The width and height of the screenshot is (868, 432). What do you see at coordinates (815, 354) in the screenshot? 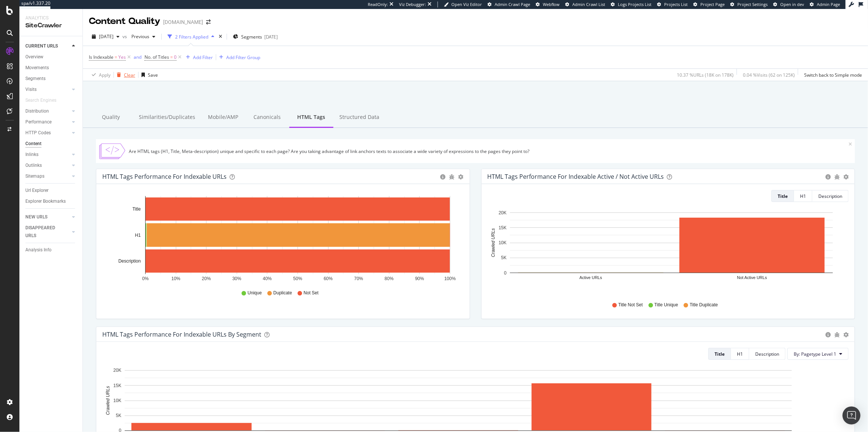
I see `span: By: Pagetype Level 1` at bounding box center [815, 354].